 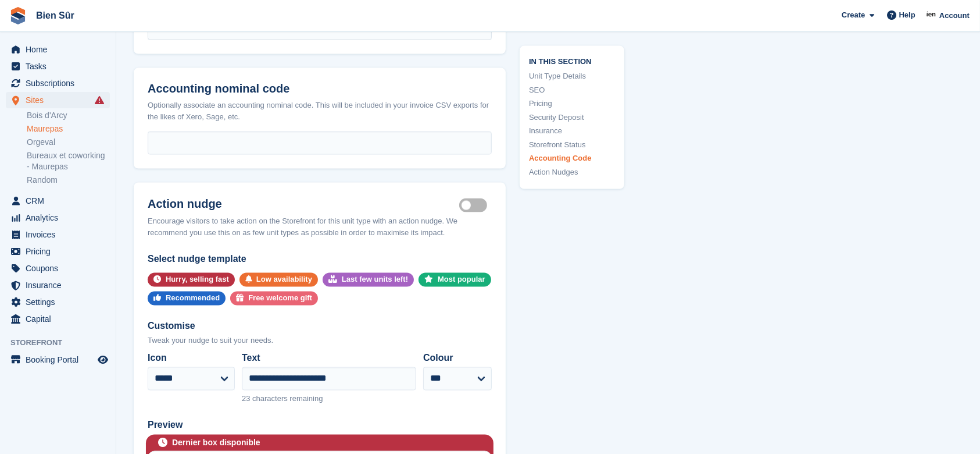 What do you see at coordinates (320, 110) in the screenshot?
I see `div: Optionally associate an accounting nominal code. This will be included in your invoice CSV export...` at bounding box center [320, 110].